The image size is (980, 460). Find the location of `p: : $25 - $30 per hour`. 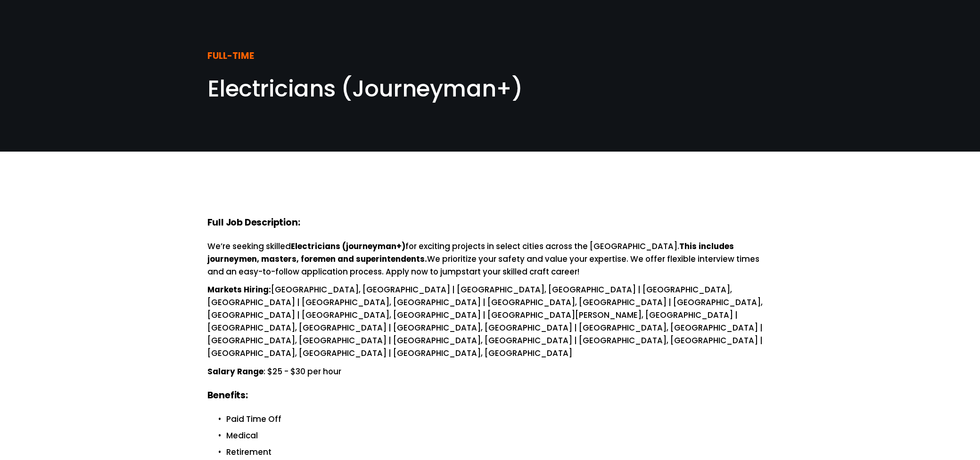

p: : $25 - $30 per hour is located at coordinates (490, 372).